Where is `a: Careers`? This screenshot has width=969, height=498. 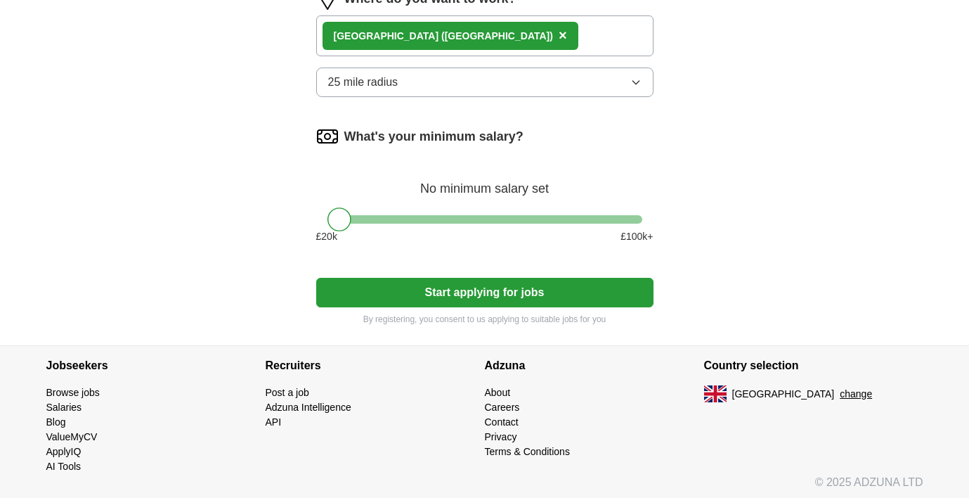 a: Careers is located at coordinates (503, 407).